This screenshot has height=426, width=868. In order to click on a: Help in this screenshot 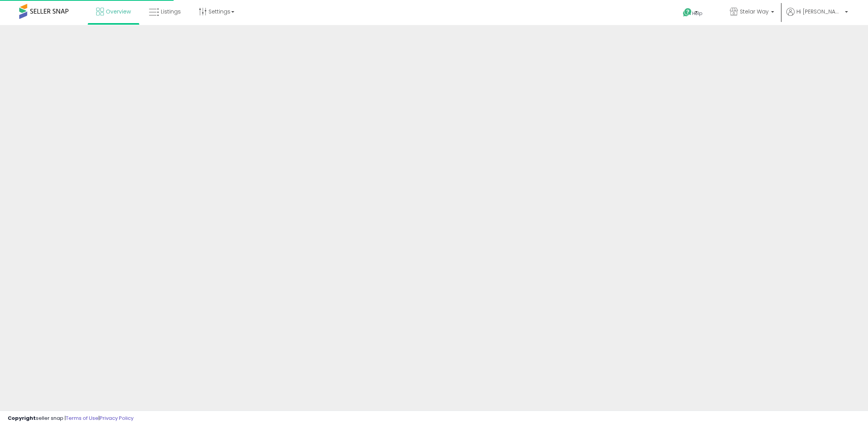, I will do `click(697, 14)`.